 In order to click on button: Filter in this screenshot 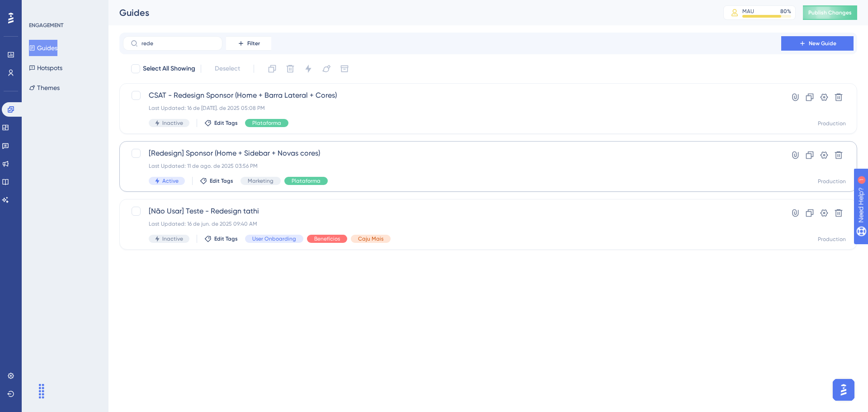, I will do `click(248, 44)`.